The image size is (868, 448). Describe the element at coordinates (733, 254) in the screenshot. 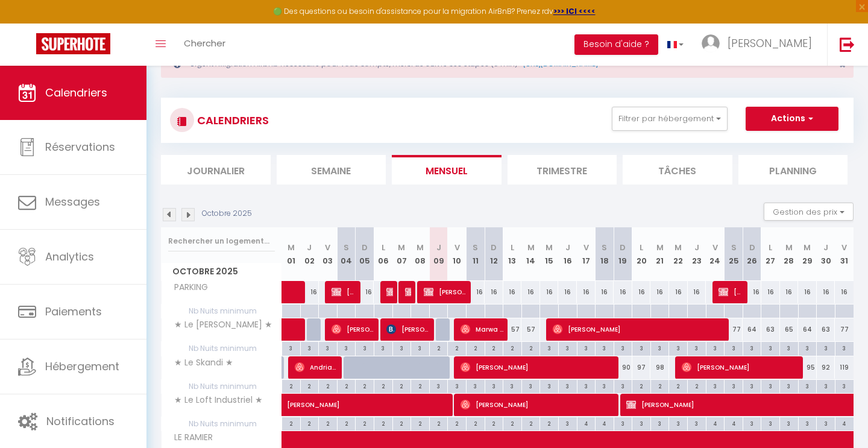

I see `th: 25` at that location.